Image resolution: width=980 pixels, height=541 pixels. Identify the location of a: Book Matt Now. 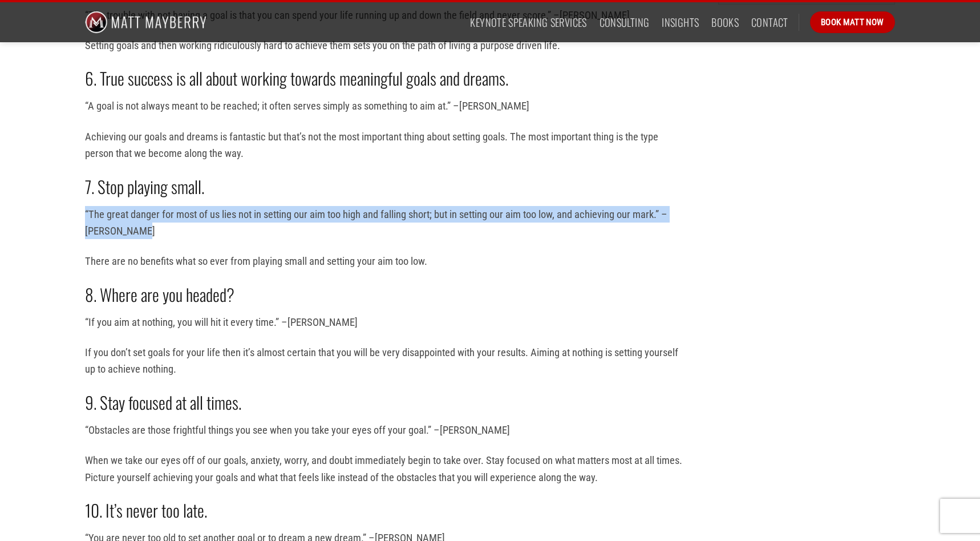
(852, 22).